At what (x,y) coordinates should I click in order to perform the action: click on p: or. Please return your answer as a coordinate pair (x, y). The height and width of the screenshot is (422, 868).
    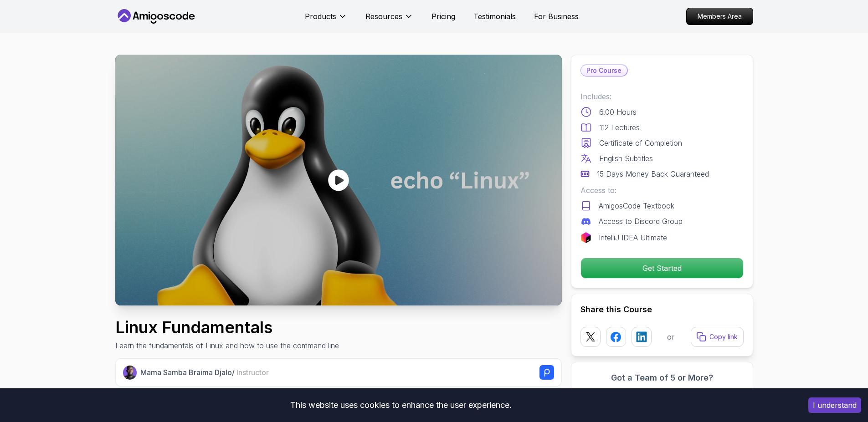
    Looking at the image, I should click on (670, 337).